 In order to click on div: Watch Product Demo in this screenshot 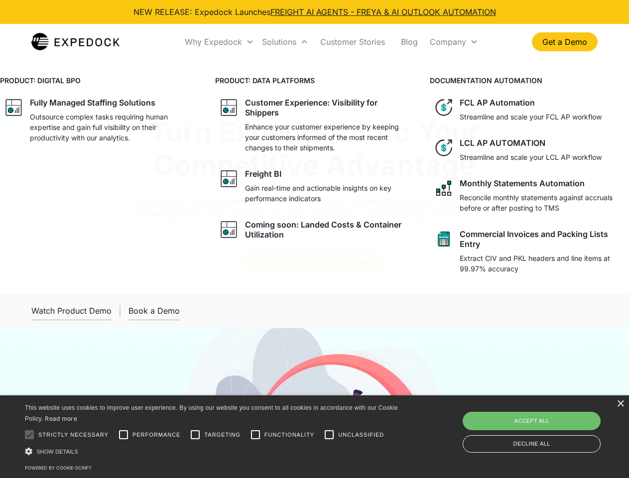, I will do `click(71, 311)`.